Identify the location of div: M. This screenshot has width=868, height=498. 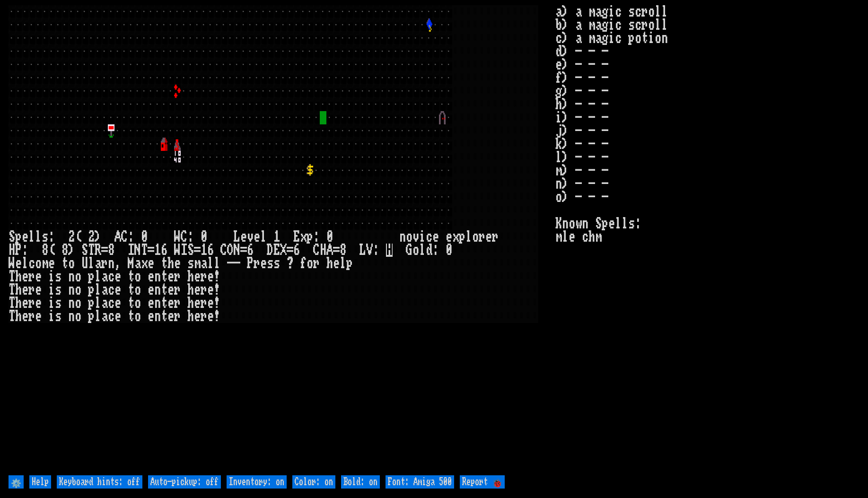
(131, 263).